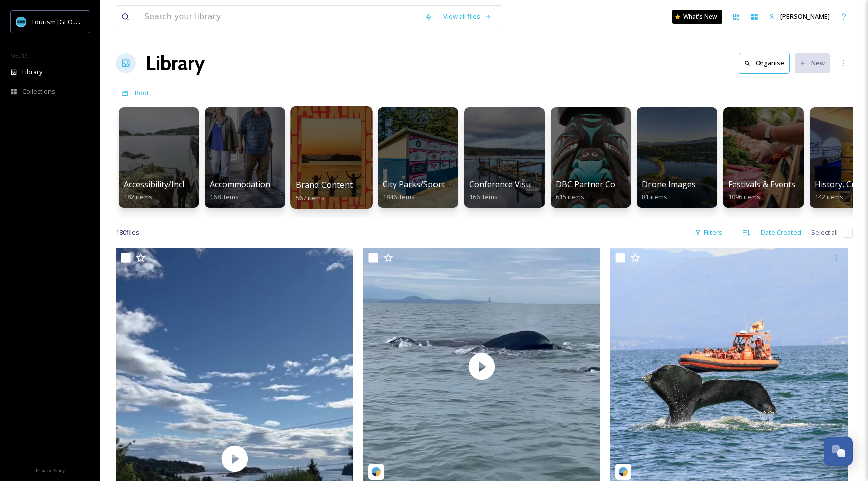 The image size is (868, 481). What do you see at coordinates (166, 190) in the screenshot?
I see `a: Accessibility/Inclusivity182 items` at bounding box center [166, 190].